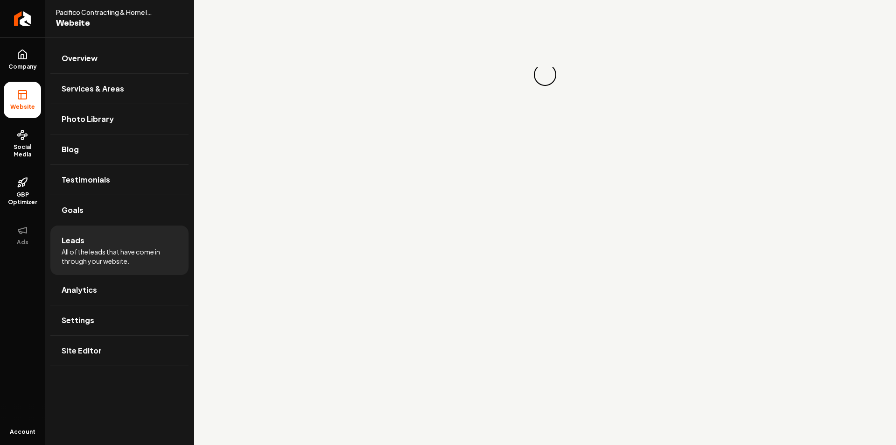 The width and height of the screenshot is (896, 445). I want to click on a: GBP Optimizer, so click(22, 191).